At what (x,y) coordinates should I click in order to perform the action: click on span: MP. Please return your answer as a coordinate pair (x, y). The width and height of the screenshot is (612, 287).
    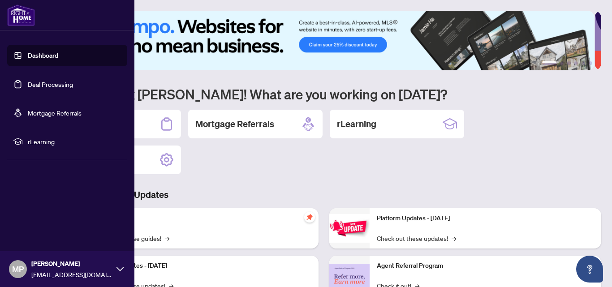
    Looking at the image, I should click on (18, 269).